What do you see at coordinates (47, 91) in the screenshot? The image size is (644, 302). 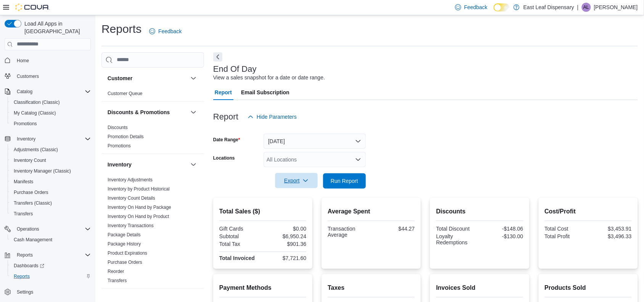 I see `button: Catalog` at bounding box center [47, 91].